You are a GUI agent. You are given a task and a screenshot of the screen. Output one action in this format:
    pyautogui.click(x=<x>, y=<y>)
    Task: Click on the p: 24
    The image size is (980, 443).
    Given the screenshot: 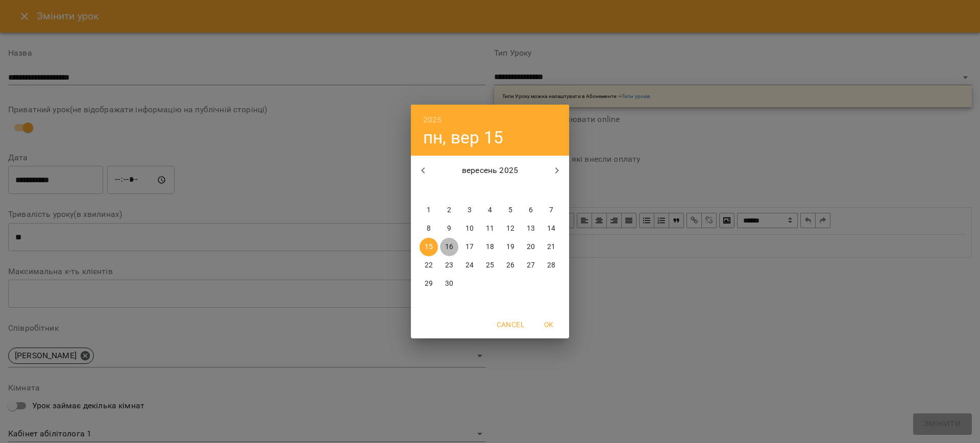 What is the action you would take?
    pyautogui.click(x=470, y=265)
    